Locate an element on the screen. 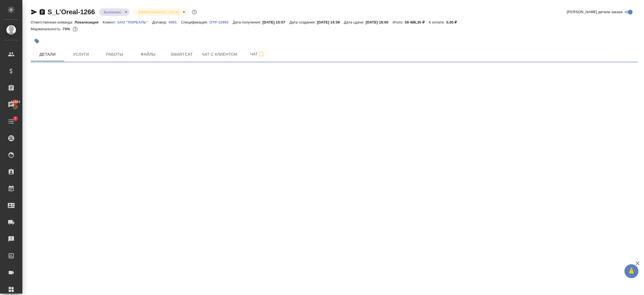 The width and height of the screenshot is (644, 295). span: Чат с клиентом is located at coordinates (220, 54).